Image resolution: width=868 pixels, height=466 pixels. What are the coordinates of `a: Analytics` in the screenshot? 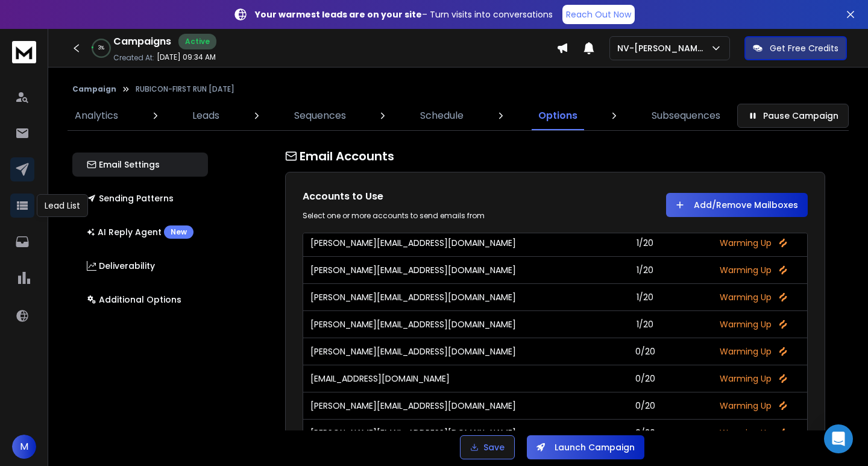 It's located at (96, 116).